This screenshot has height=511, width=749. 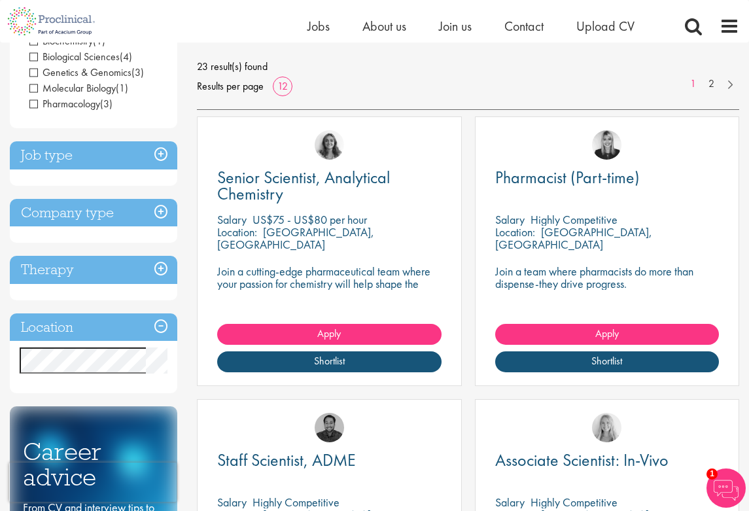 I want to click on p: Join a team where pharmacists do more than dispense-they drive progress., so click(x=607, y=277).